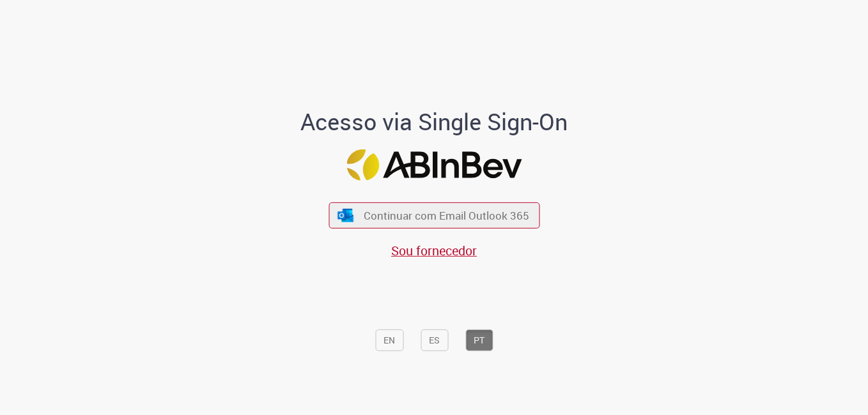 This screenshot has height=415, width=868. Describe the element at coordinates (434, 165) in the screenshot. I see `img: Logo ABInBev` at that location.